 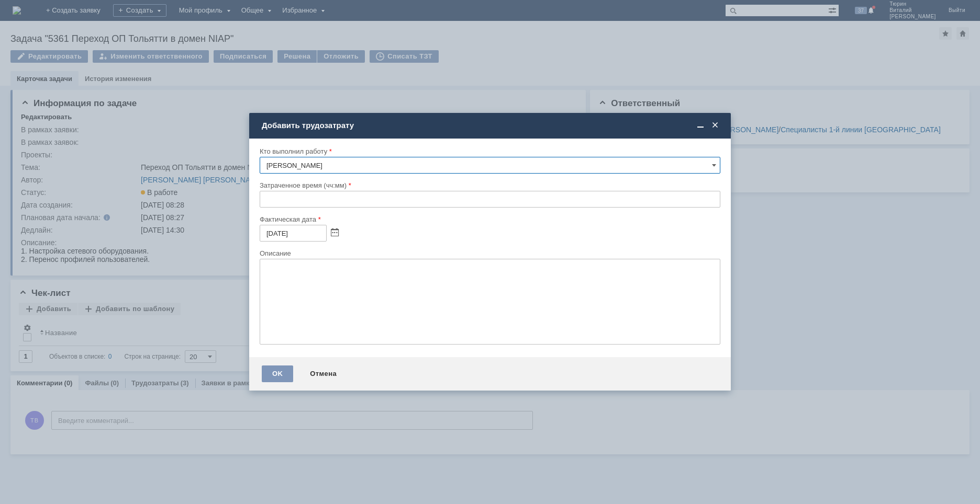 What do you see at coordinates (701, 125) in the screenshot?
I see `span: Свернуть (Ctrl + M)` at bounding box center [701, 125].